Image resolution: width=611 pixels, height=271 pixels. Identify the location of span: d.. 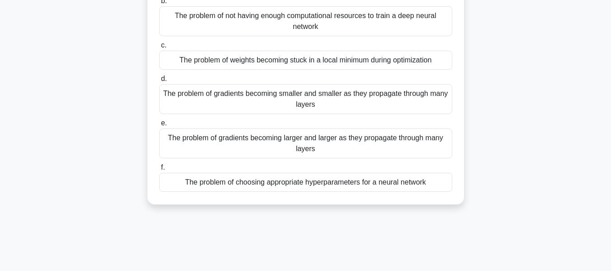
(164, 78).